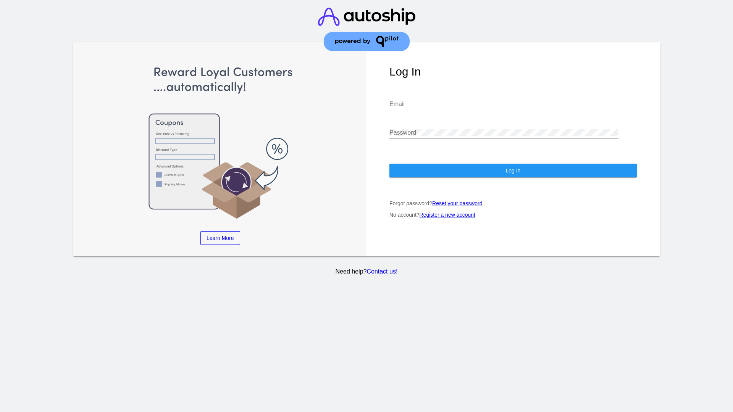  Describe the element at coordinates (220, 238) in the screenshot. I see `a: Learn More` at that location.